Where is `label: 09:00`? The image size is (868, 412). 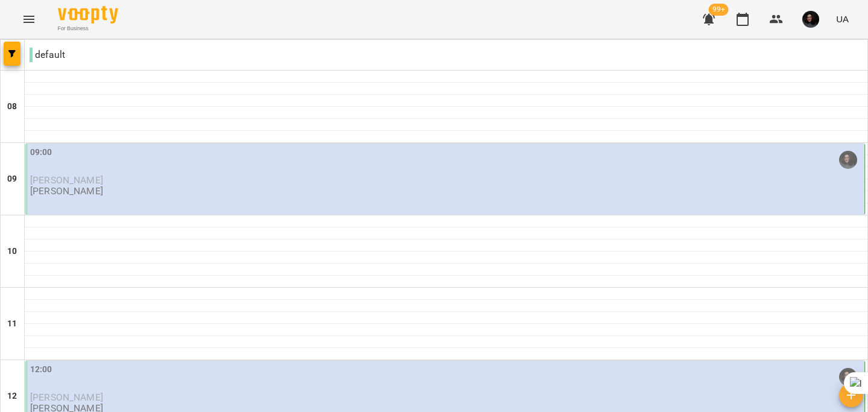 label: 09:00 is located at coordinates (41, 153).